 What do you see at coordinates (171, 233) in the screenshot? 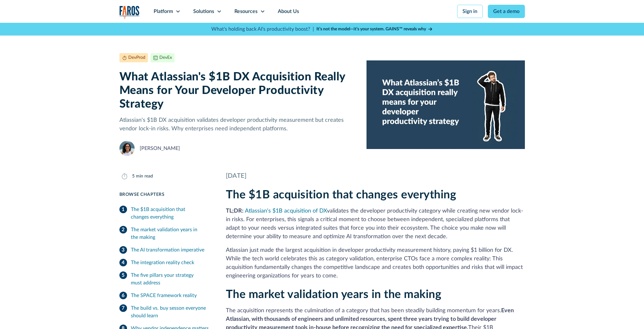
I see `div: The market validation years in the making` at bounding box center [171, 233].